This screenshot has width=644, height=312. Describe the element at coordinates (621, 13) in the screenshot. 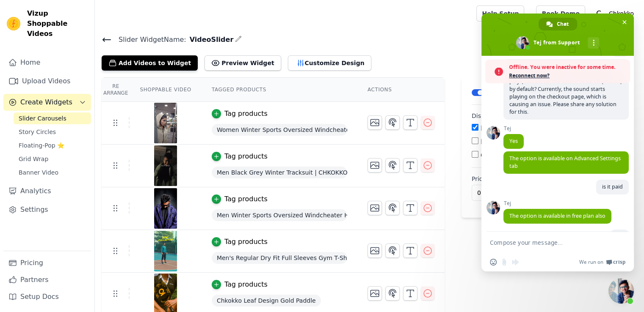

I see `p: Chkokko` at that location.